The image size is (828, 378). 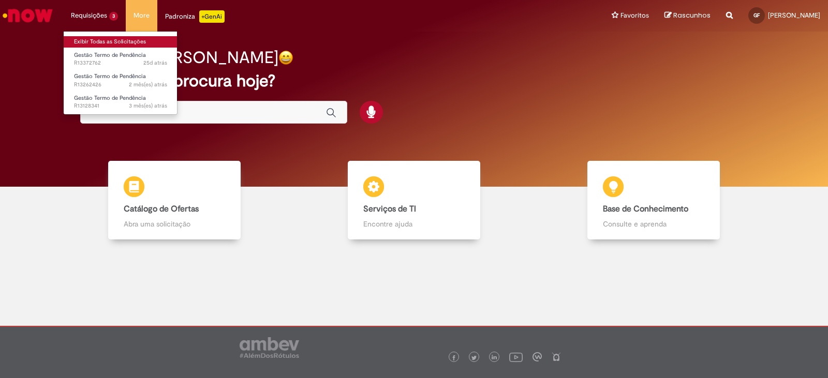 I want to click on img: ServiceNow, so click(x=27, y=16).